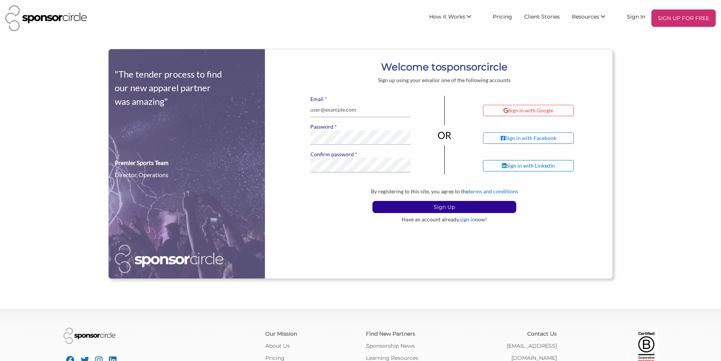  What do you see at coordinates (529, 111) in the screenshot?
I see `div: Sign in with Google` at bounding box center [529, 111].